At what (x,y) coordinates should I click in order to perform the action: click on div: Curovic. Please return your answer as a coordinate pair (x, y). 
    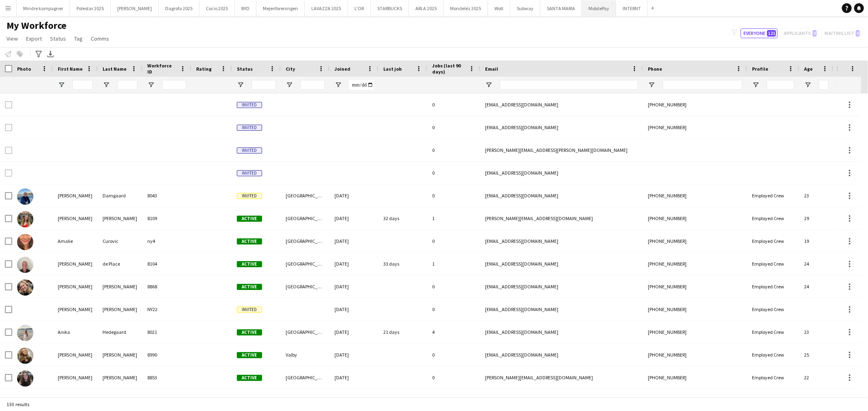
    Looking at the image, I should click on (120, 241).